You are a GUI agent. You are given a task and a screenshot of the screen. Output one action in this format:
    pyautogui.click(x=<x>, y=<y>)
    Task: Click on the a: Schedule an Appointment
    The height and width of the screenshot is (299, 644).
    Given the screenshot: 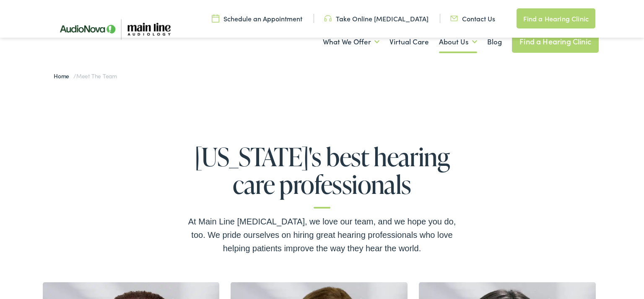 What is the action you would take?
    pyautogui.click(x=257, y=19)
    